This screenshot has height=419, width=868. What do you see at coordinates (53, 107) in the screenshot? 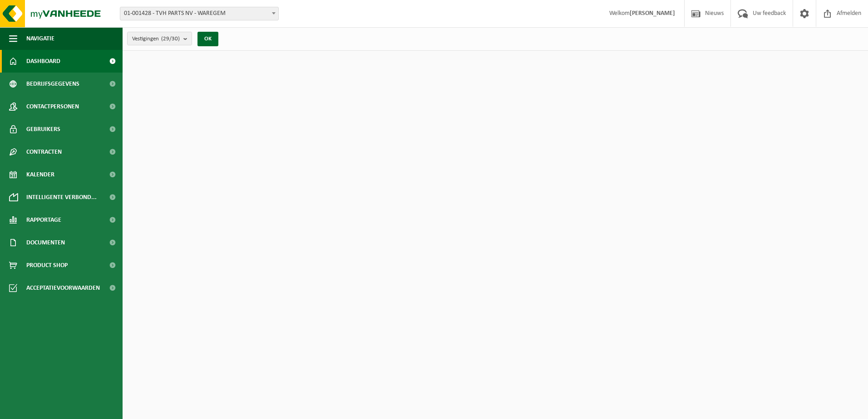
I see `span: Contactpersonen` at bounding box center [53, 107].